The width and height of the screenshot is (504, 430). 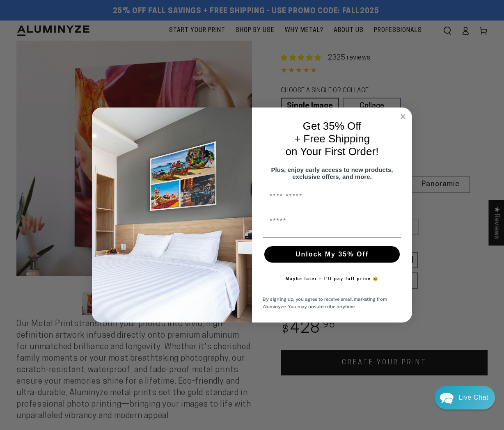 What do you see at coordinates (332, 151) in the screenshot?
I see `span: on Your First Order!` at bounding box center [332, 151].